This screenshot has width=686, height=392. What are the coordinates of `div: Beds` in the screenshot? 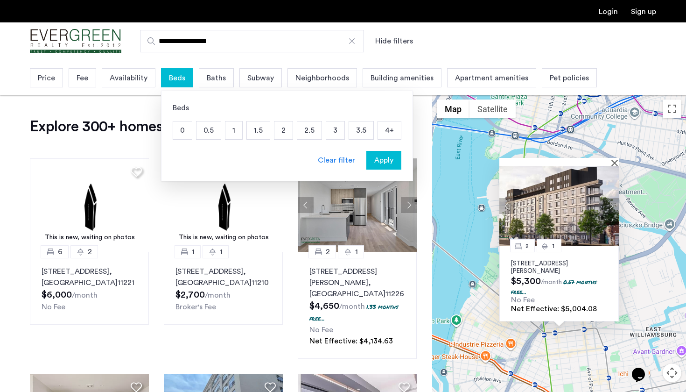 It's located at (287, 108).